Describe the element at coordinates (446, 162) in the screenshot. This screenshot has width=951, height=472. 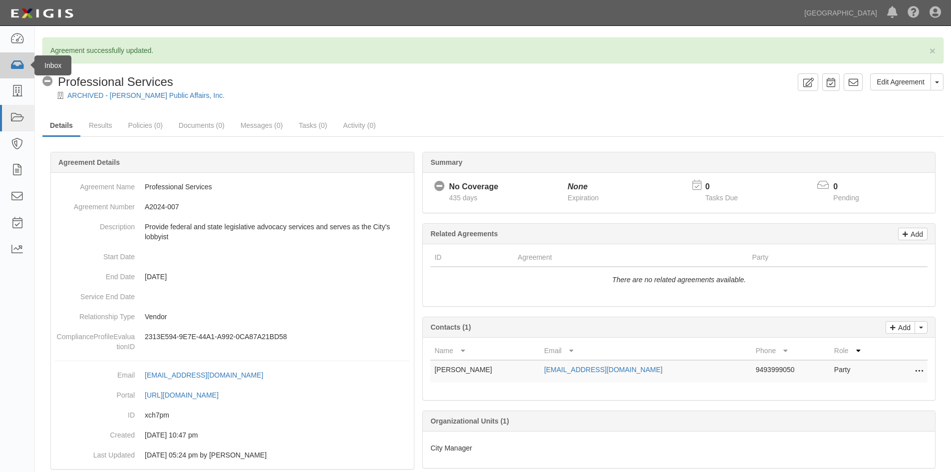
I see `b: Summary` at that location.